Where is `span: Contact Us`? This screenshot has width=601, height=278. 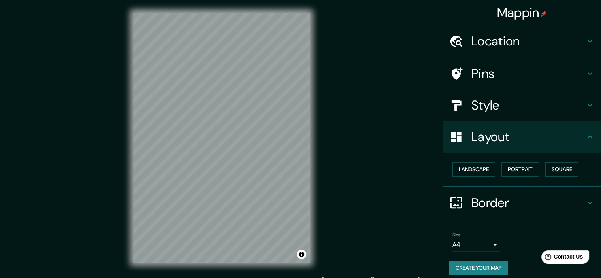 span: Contact Us is located at coordinates (38, 9).